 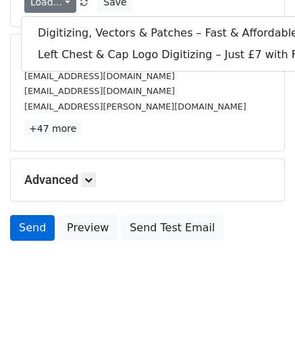 What do you see at coordinates (88, 228) in the screenshot?
I see `a: Preview` at bounding box center [88, 228].